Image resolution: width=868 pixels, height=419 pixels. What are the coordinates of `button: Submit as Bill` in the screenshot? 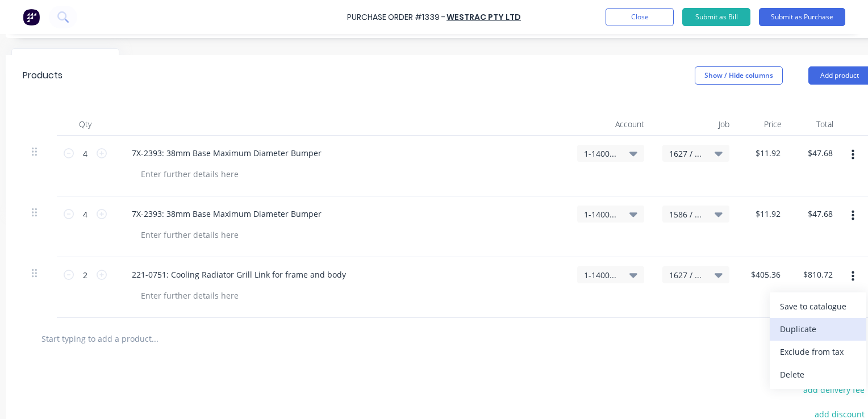 It's located at (716, 17).